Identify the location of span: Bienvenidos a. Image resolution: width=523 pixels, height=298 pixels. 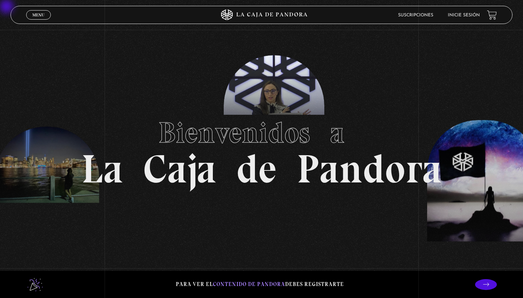
(261, 132).